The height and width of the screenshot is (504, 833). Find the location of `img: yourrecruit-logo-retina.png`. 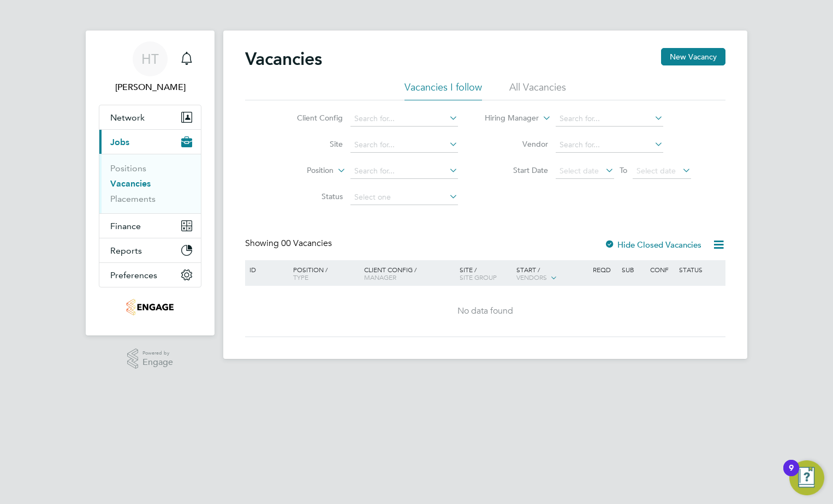

img: yourrecruit-logo-retina.png is located at coordinates (150, 307).